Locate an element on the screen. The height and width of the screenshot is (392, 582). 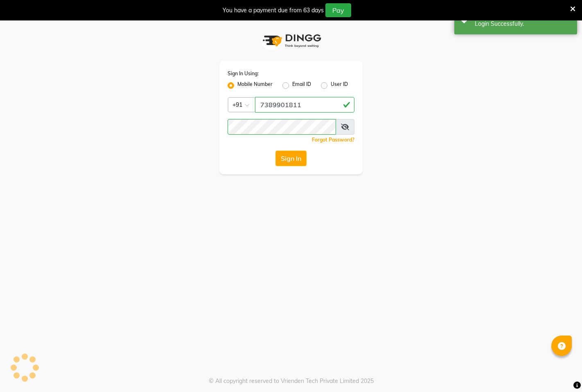
label: Email ID is located at coordinates (302, 85).